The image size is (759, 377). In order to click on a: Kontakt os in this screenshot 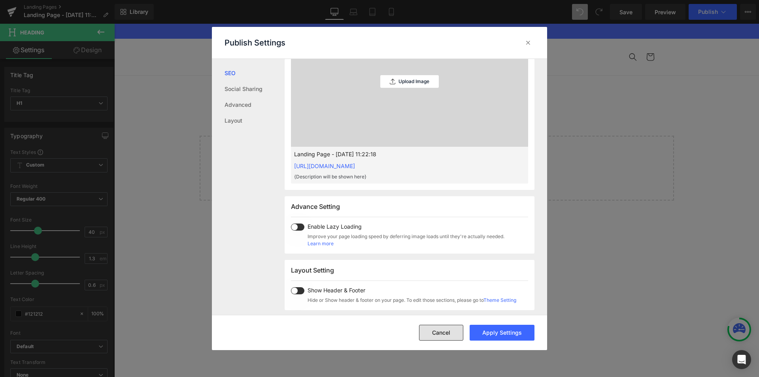, I will do `click(303, 33)`.